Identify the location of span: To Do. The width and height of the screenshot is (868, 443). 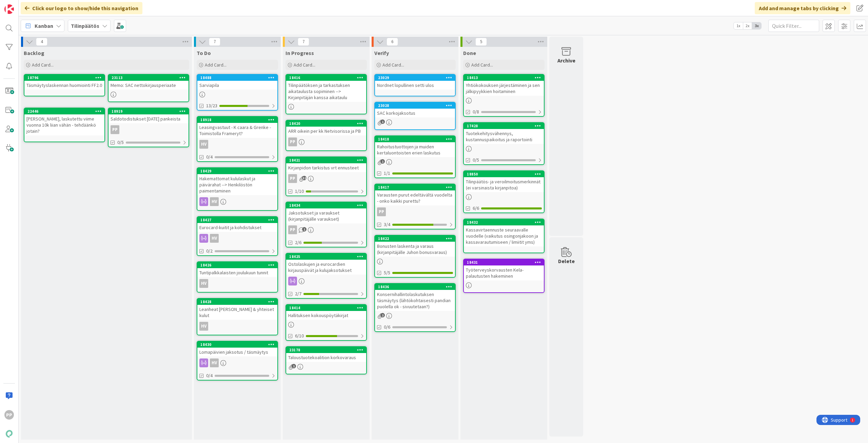
(204, 53).